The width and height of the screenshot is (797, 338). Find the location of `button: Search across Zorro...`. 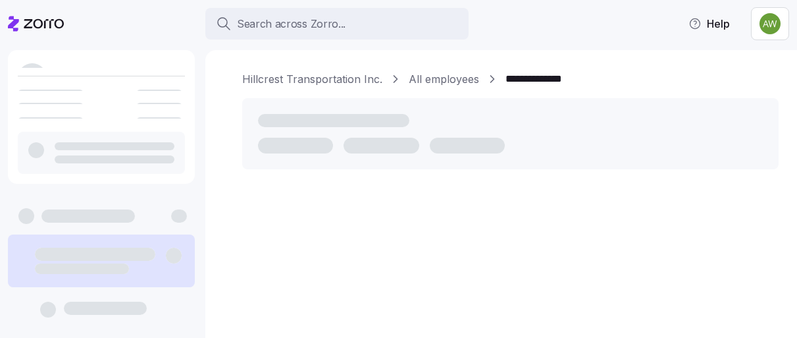

button: Search across Zorro... is located at coordinates (337, 24).